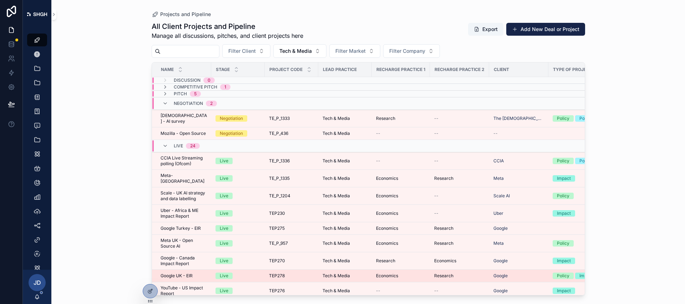 The image size is (685, 304). What do you see at coordinates (184, 261) in the screenshot?
I see `a: Google - Canada Impact Report` at bounding box center [184, 261].